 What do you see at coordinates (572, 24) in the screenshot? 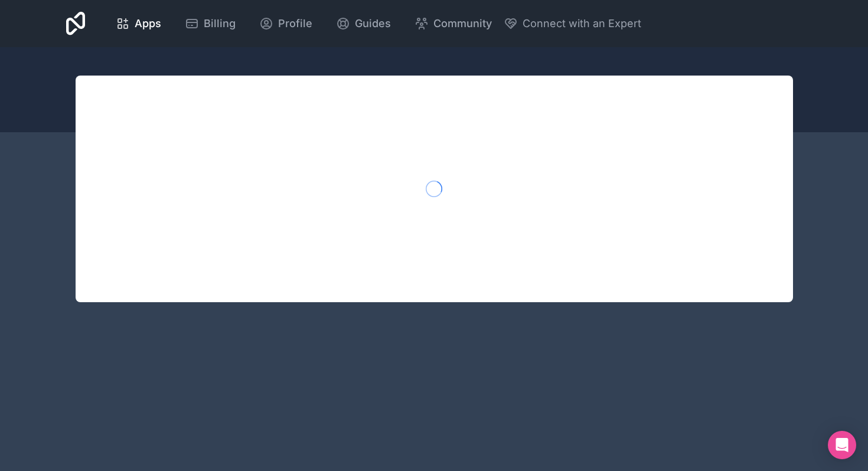
I see `button: Connect with an Expert` at bounding box center [572, 24].